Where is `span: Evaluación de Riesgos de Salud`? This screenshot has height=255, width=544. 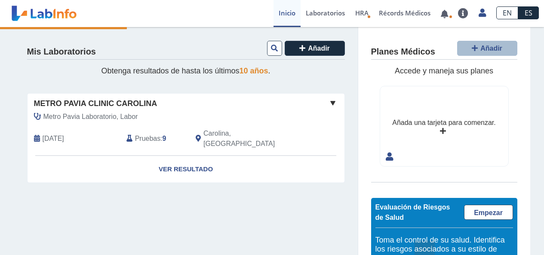 span: Evaluación de Riesgos de Salud is located at coordinates (413, 212).